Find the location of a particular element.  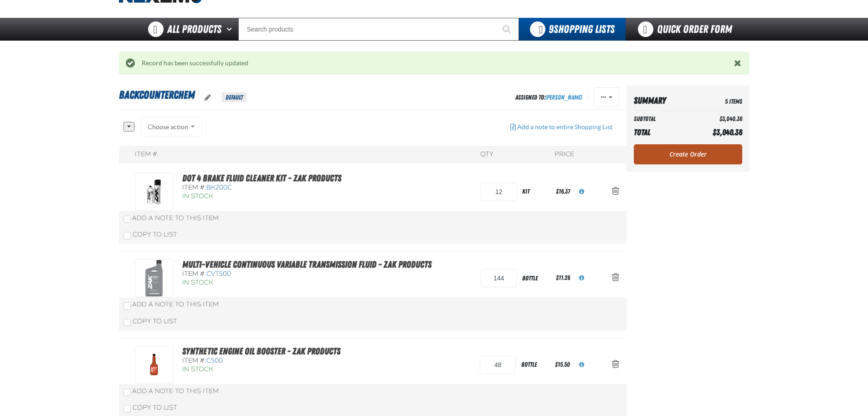

button: Action Remove DOT 4 Brake Fluid Cleaner Kit - ZAK Products from BACKCOUNTERCHEM is located at coordinates (616, 192).